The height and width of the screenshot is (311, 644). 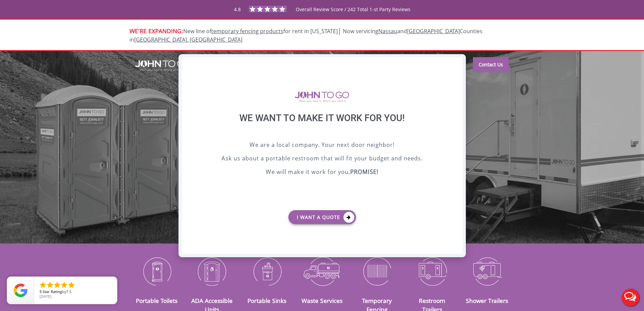 I want to click on b: PROMISE!, so click(x=364, y=171).